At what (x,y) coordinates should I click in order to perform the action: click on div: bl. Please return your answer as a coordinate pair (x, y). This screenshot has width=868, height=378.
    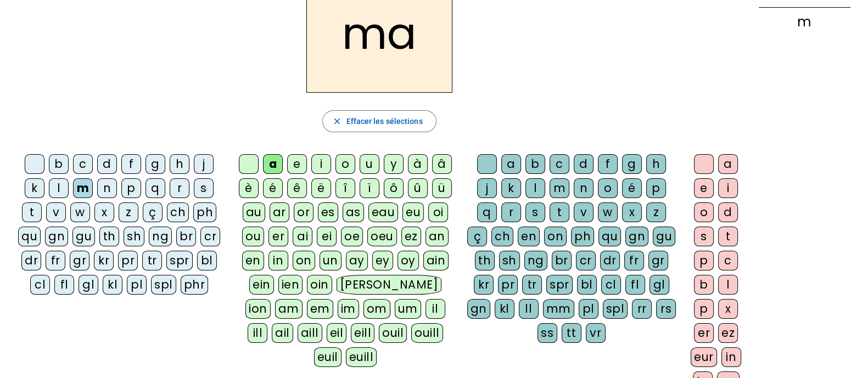
    Looking at the image, I should click on (587, 285).